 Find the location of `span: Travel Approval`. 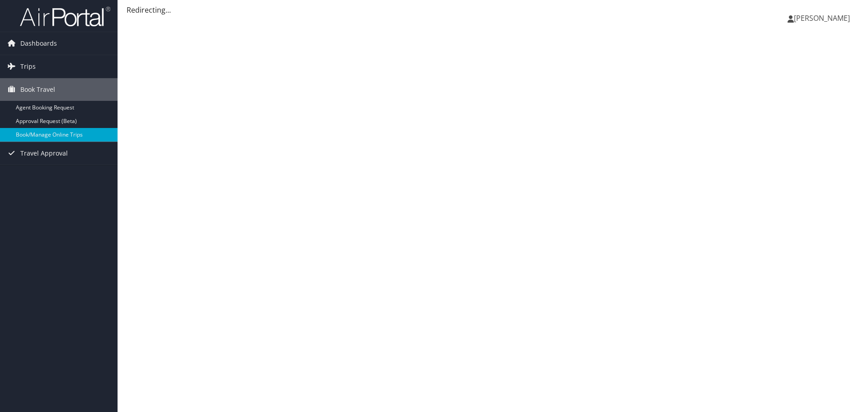

span: Travel Approval is located at coordinates (44, 153).